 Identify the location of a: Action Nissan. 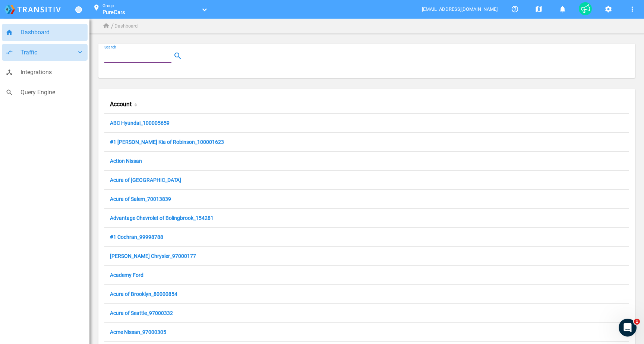
(126, 161).